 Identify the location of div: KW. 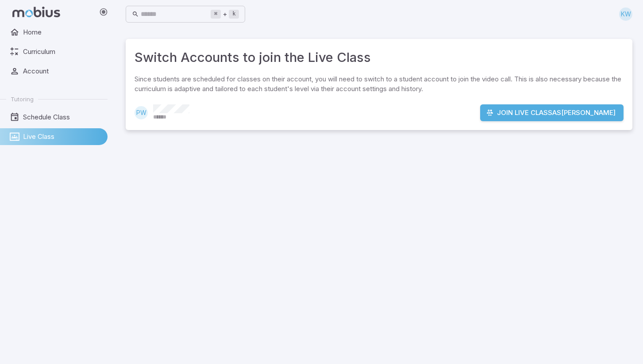
(626, 14).